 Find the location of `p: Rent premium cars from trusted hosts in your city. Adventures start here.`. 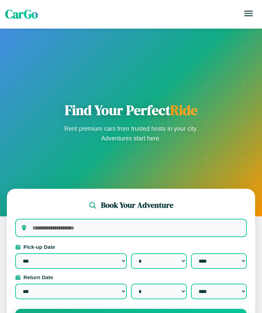

p: Rent premium cars from trusted hosts in your city. Adventures start here. is located at coordinates (131, 134).